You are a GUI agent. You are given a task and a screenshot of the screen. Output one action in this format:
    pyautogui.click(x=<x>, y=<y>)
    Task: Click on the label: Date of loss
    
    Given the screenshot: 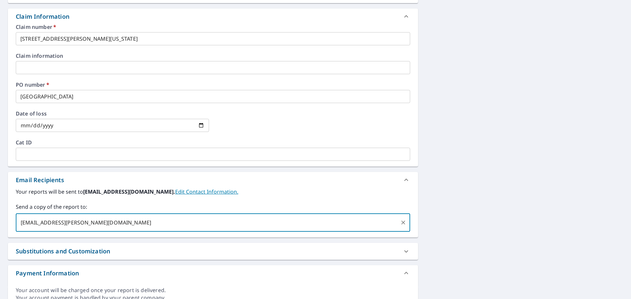 What is the action you would take?
    pyautogui.click(x=112, y=114)
    